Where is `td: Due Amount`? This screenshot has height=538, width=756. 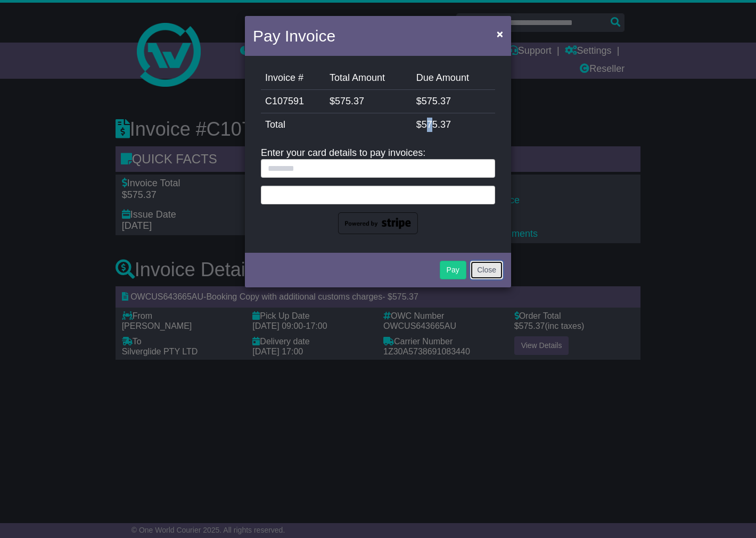 td: Due Amount is located at coordinates (453, 79).